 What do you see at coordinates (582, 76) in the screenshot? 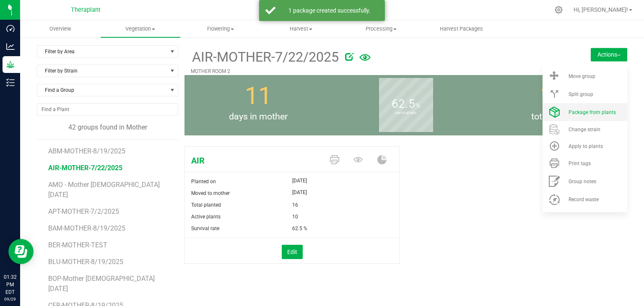
I see `span: Move group` at bounding box center [582, 76].